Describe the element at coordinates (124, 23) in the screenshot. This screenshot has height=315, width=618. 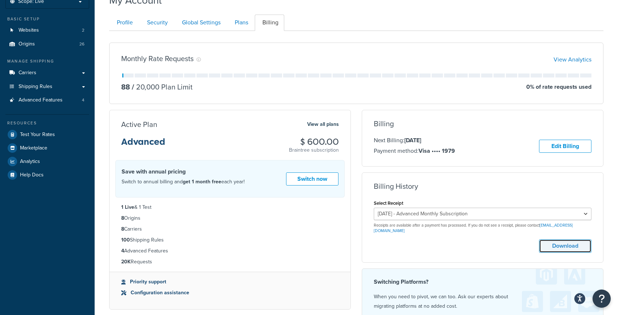
I see `a: Profile` at that location.